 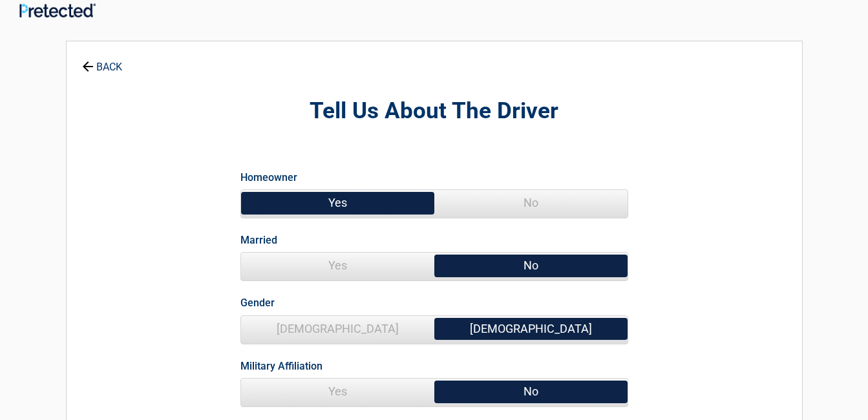 I want to click on h2: Tell Us About The Driver, so click(x=435, y=111).